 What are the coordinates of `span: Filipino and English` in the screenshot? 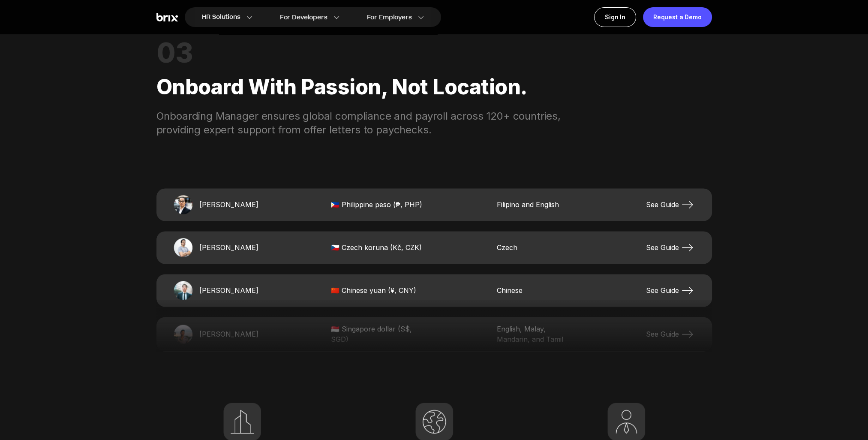 It's located at (535, 205).